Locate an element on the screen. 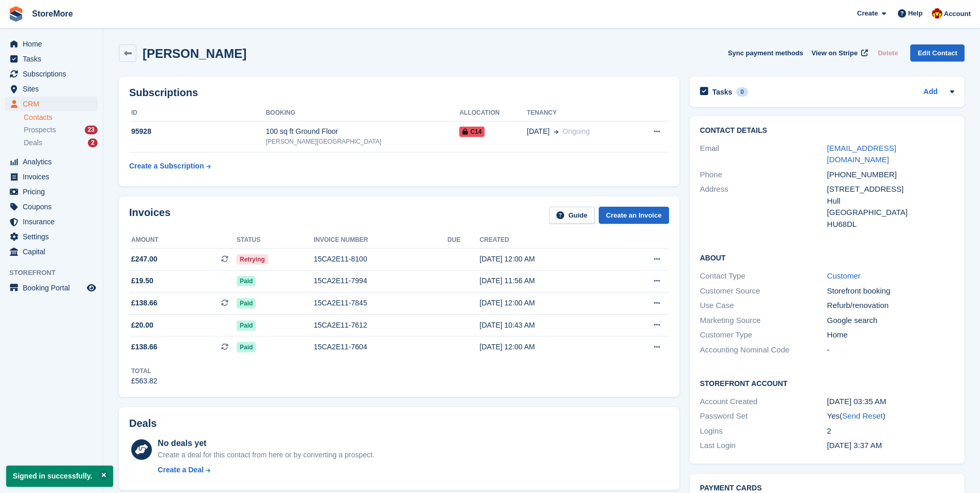 The image size is (980, 493). span: £20.00 is located at coordinates (142, 325).